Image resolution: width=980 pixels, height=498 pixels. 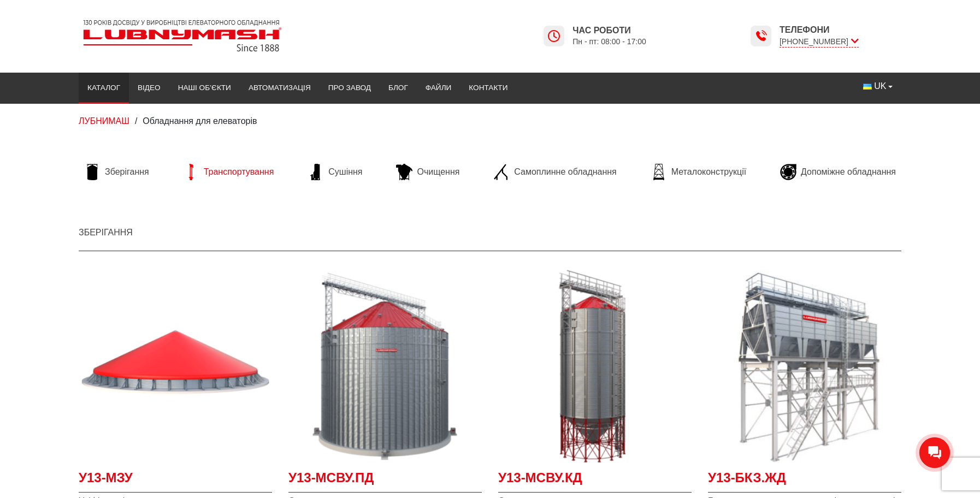 I want to click on span: Зберігання, so click(x=127, y=172).